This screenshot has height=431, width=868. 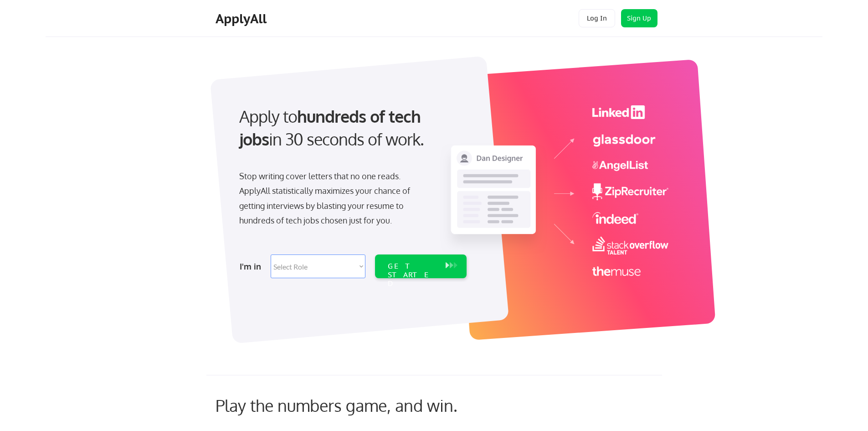 I want to click on div: Play the numbers game, and win., so click(x=357, y=405).